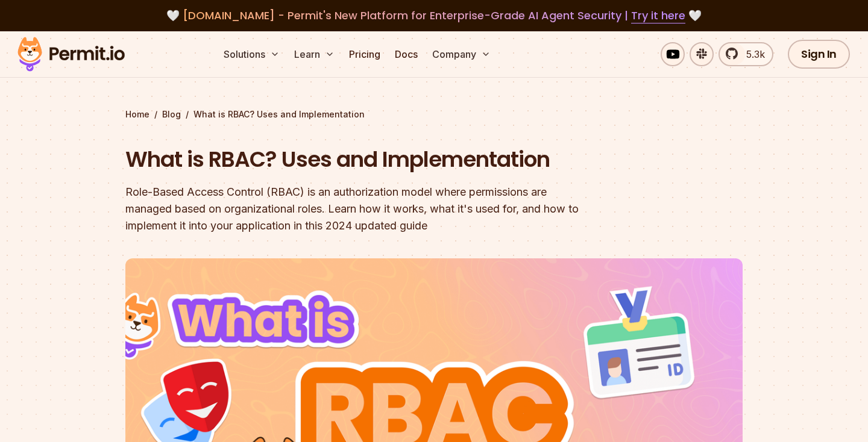  Describe the element at coordinates (752, 54) in the screenshot. I see `span: 5.3k` at that location.